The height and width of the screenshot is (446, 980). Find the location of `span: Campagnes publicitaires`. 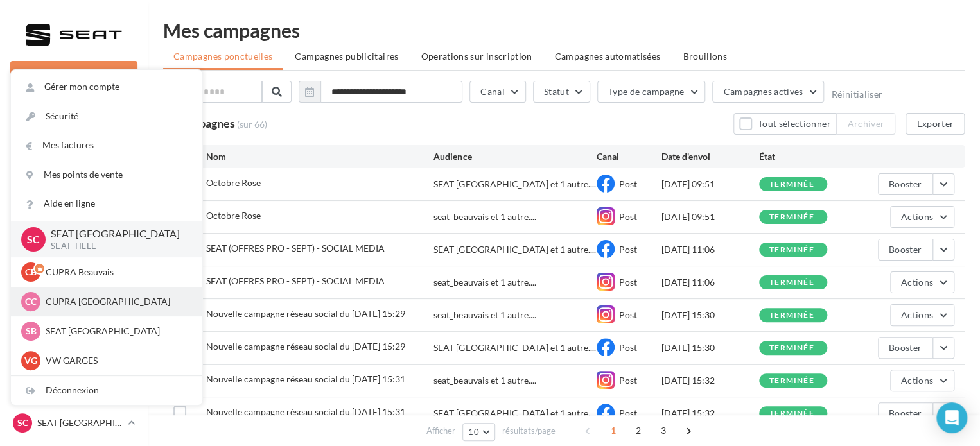

span: Campagnes publicitaires is located at coordinates (346, 56).